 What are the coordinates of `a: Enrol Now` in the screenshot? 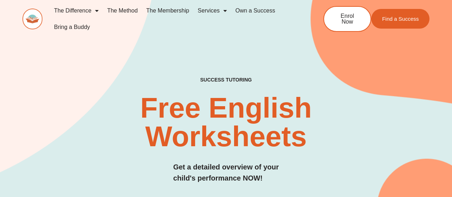 It's located at (347, 19).